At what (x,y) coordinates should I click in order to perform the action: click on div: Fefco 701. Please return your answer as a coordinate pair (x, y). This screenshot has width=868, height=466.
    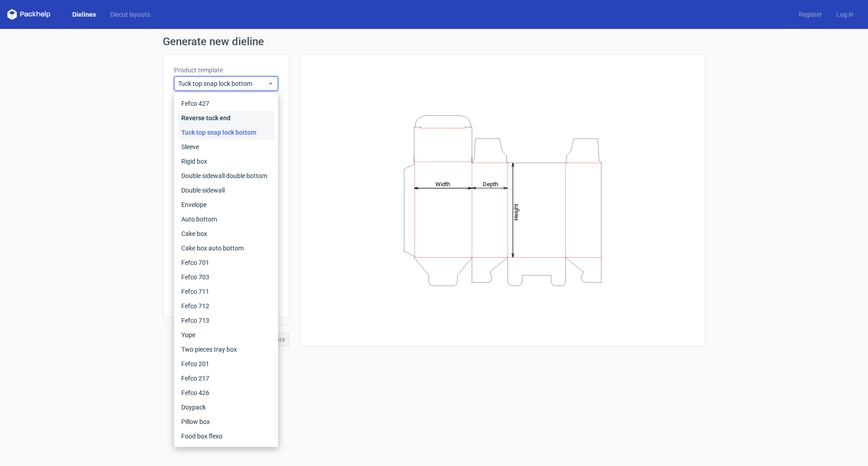
    Looking at the image, I should click on (226, 263).